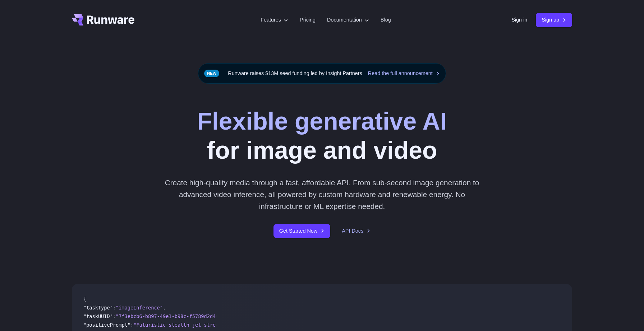 This screenshot has height=331, width=644. I want to click on a: Pricing, so click(308, 20).